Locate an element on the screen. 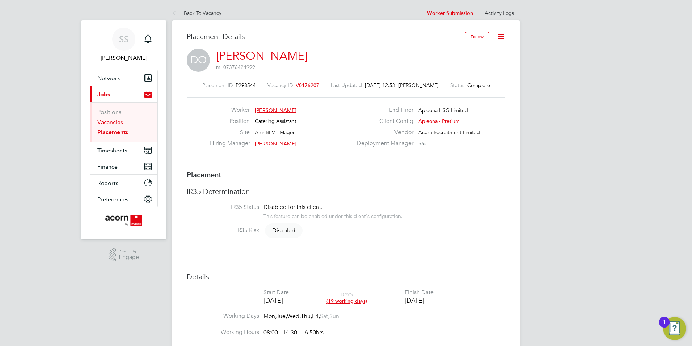 This screenshot has width=692, height=346. div: Finish Date is located at coordinates (419, 292).